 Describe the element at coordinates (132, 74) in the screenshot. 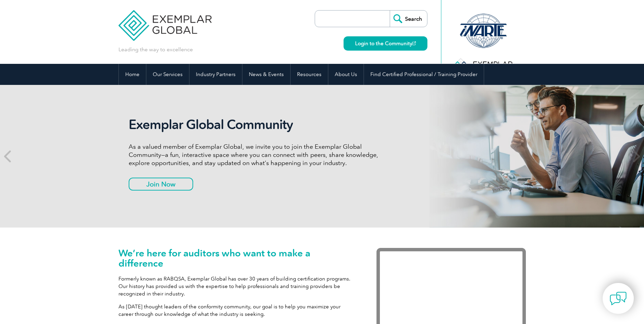

I see `a: Home` at that location.